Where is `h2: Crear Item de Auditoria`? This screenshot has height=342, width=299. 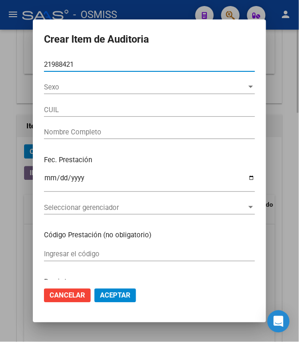 h2: Crear Item de Auditoria is located at coordinates (150, 39).